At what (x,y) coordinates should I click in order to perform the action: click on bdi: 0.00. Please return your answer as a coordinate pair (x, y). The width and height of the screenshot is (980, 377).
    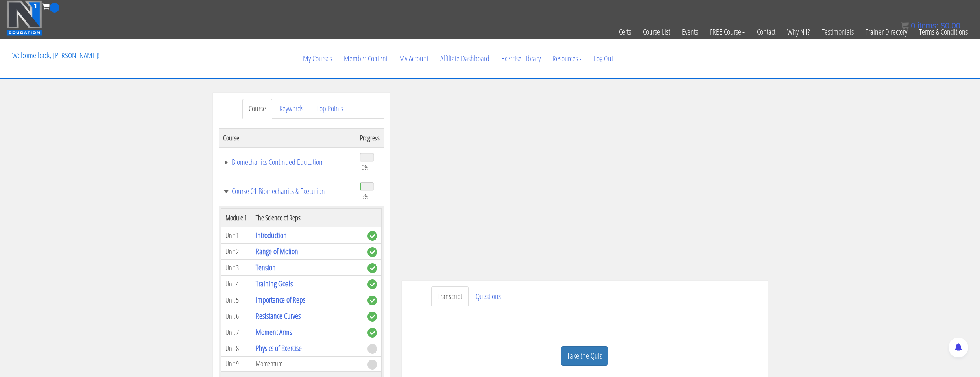
    Looking at the image, I should click on (951, 25).